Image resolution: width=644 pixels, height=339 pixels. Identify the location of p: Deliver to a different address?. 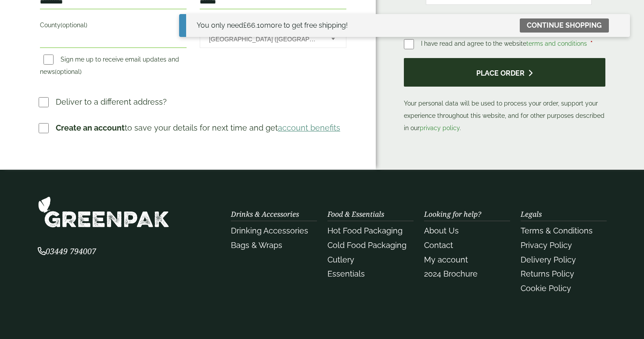
(111, 101).